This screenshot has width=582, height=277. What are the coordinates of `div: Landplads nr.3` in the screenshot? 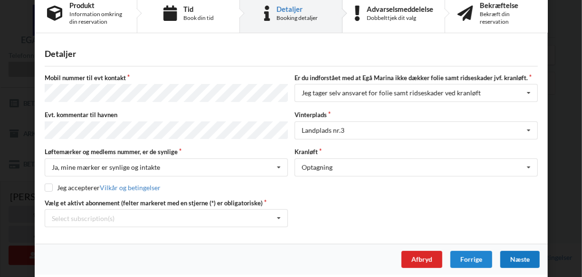 It's located at (323, 131).